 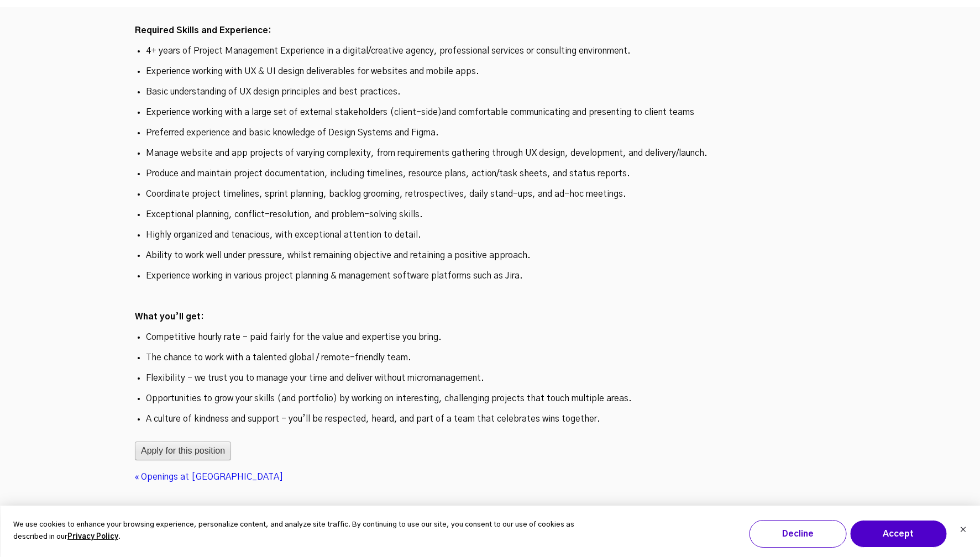 I want to click on p: Experience working in various project planning & management software platforms such as Jira., so click(x=490, y=276).